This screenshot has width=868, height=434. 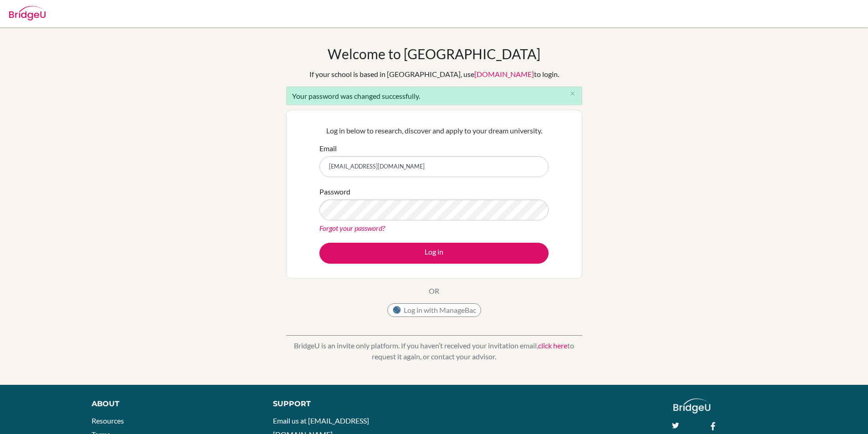 I want to click on a: Forgot your password?, so click(x=353, y=228).